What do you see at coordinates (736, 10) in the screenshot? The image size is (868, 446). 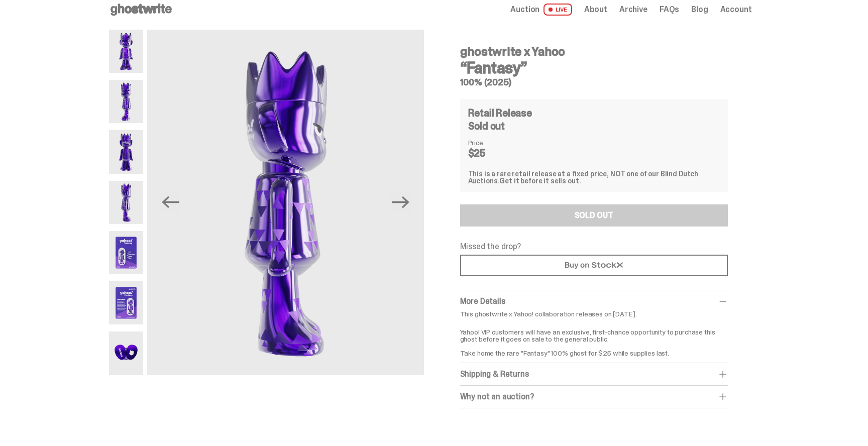 I see `a: Account` at bounding box center [736, 10].